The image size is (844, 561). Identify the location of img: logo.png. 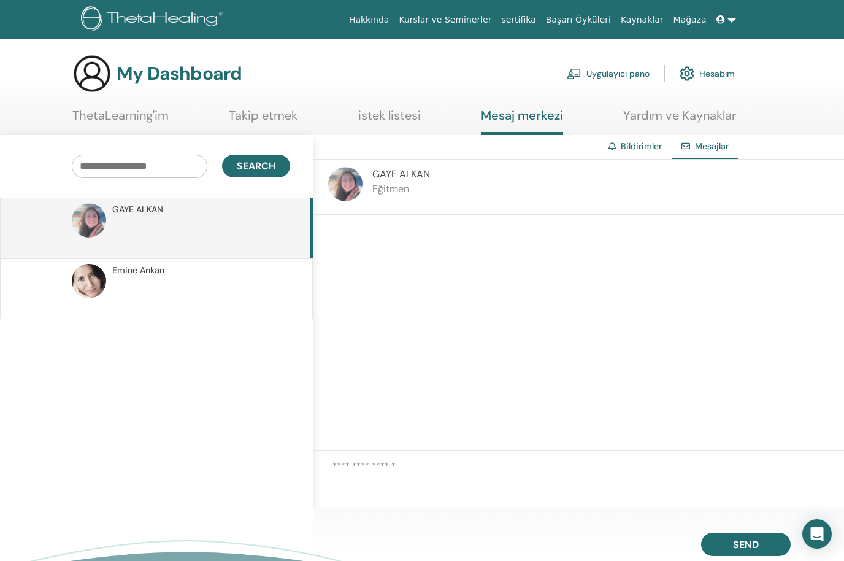
(154, 20).